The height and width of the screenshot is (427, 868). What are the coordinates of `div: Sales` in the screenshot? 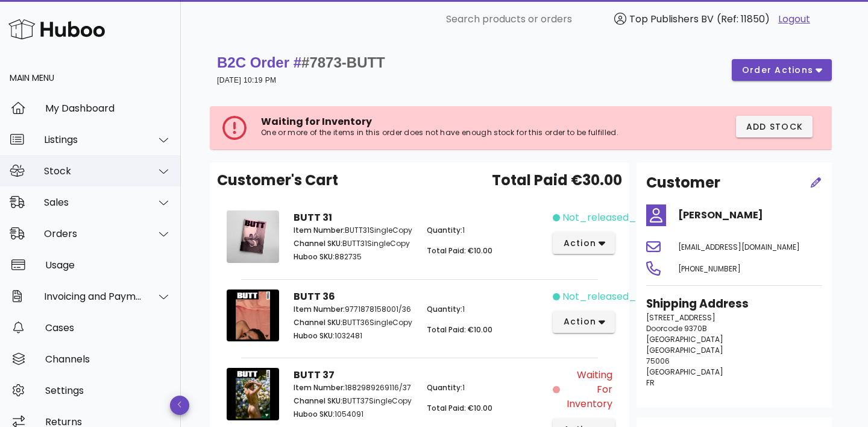 It's located at (93, 202).